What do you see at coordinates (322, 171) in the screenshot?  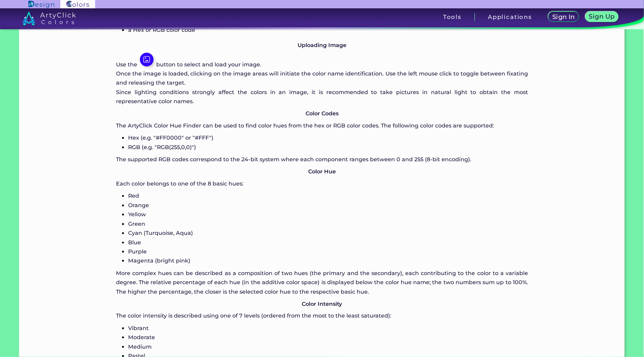 I see `p: Color Hue` at bounding box center [322, 171].